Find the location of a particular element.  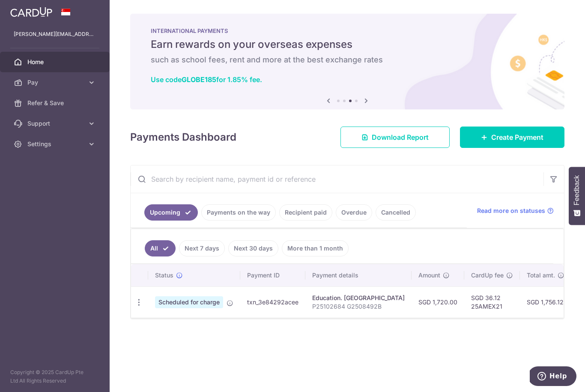

span: Download Report is located at coordinates (400, 137).